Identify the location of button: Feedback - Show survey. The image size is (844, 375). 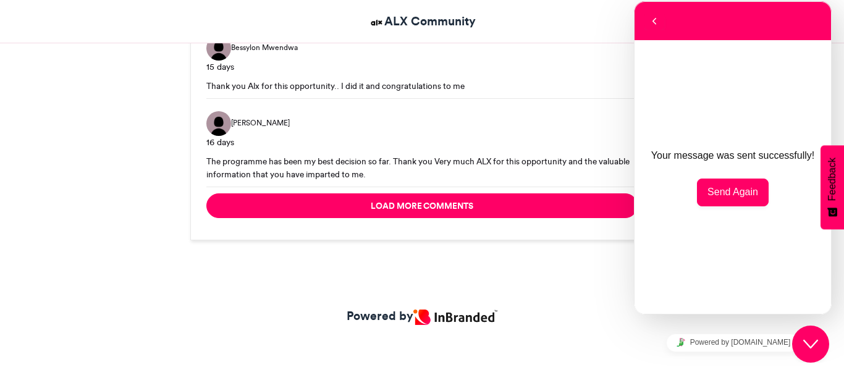
(832, 187).